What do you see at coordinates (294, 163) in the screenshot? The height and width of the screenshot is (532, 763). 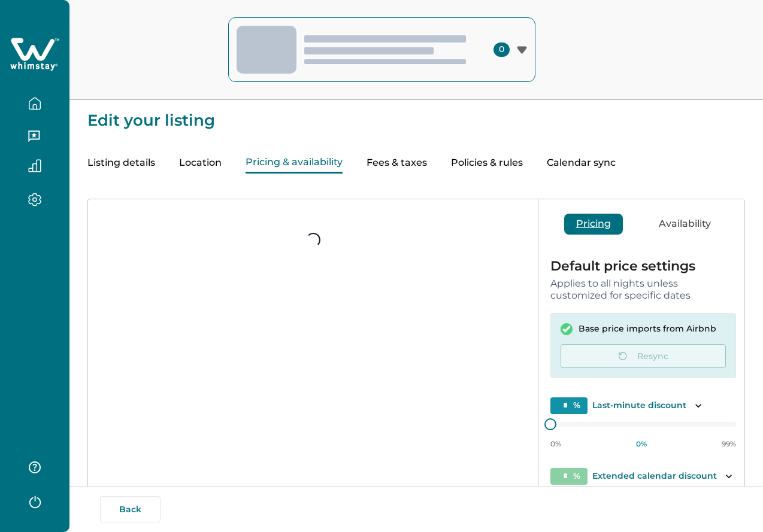 I see `button: Pricing & availability` at bounding box center [294, 163].